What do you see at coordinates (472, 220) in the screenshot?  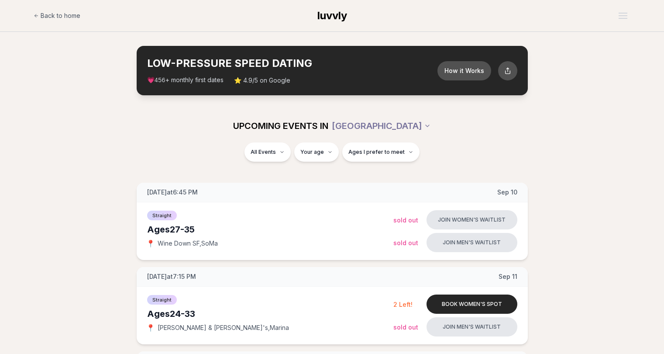 I see `button: Join women's waitlist` at bounding box center [472, 220].